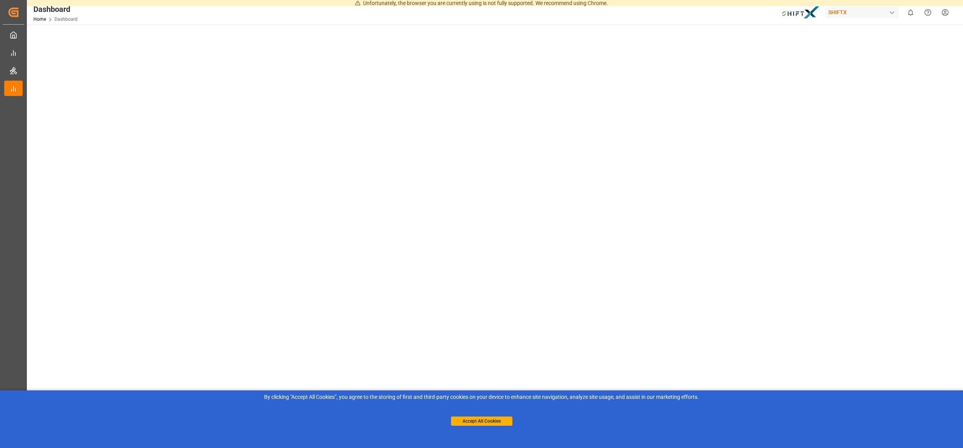  I want to click on div: By clicking "Accept All Cookies”, you agree to the storing of first and third-party cookies on yo..., so click(481, 397).